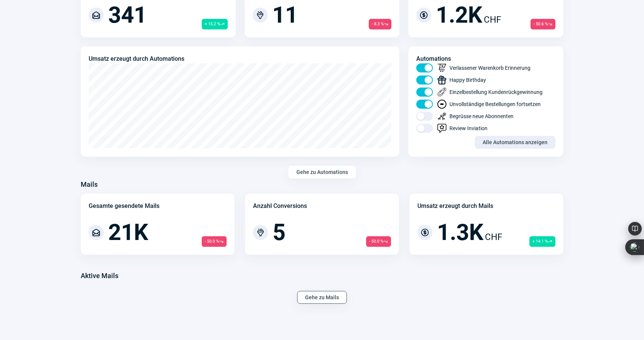  I want to click on span: 1.3K, so click(460, 232).